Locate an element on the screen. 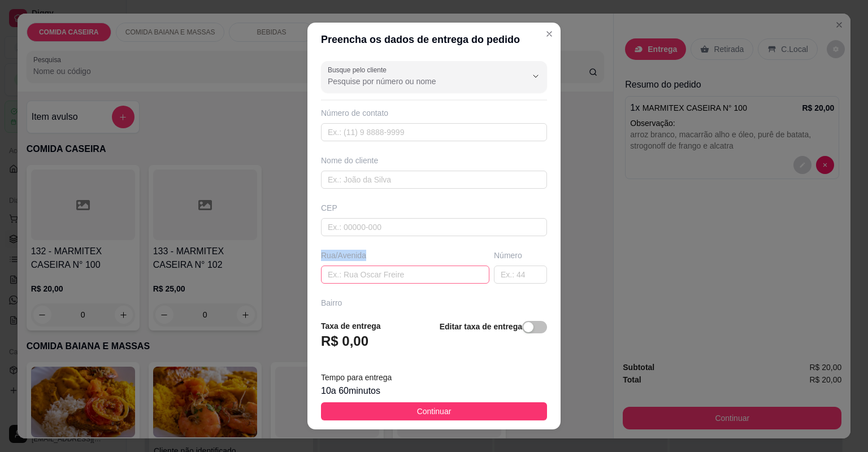 This screenshot has height=452, width=868. button: Continuar is located at coordinates (434, 411).